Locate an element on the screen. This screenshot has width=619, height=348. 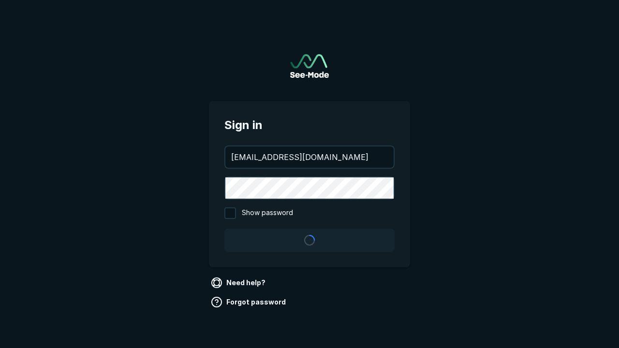
input: your@email.com is located at coordinates (310, 157).